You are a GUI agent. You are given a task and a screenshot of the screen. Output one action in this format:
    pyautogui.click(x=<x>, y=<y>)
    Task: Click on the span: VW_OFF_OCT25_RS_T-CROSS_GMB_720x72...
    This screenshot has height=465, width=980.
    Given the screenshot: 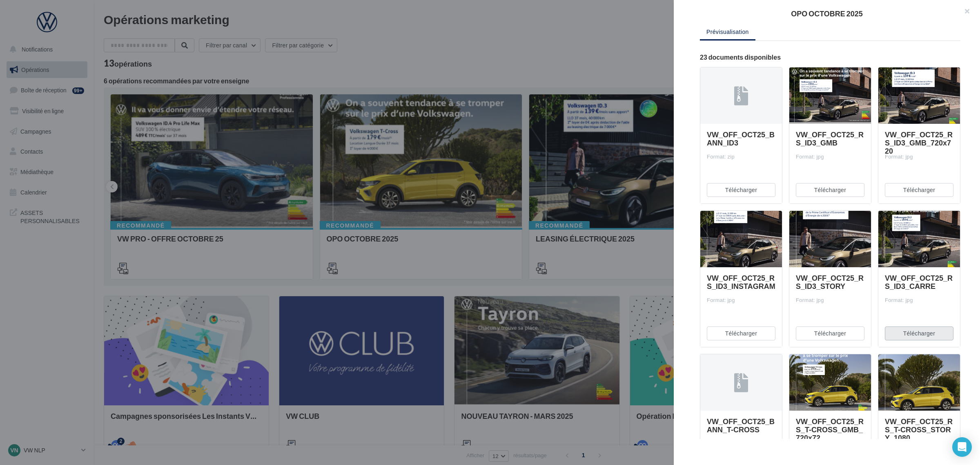 What is the action you would take?
    pyautogui.click(x=830, y=429)
    